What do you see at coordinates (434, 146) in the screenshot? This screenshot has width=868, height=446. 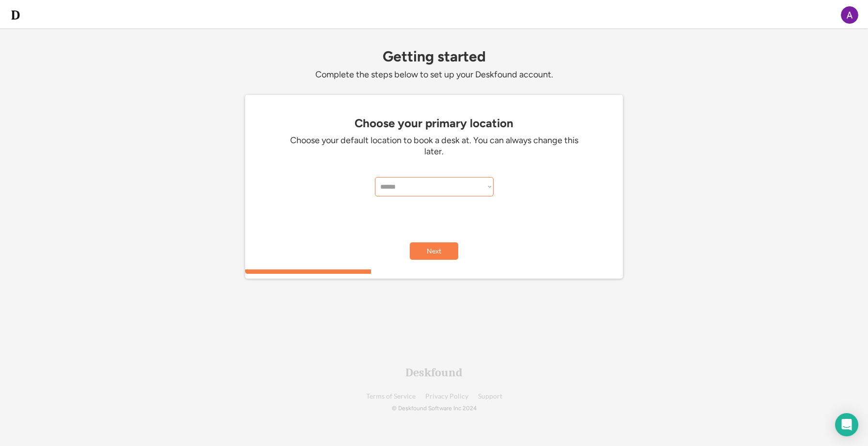 I see `div: Choose your default location to book a desk at. You can always change this later.` at bounding box center [434, 146].